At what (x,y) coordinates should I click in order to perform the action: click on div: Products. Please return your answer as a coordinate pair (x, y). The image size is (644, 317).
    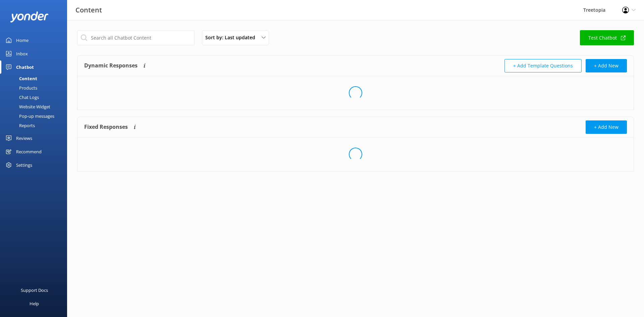
    Looking at the image, I should click on (20, 88).